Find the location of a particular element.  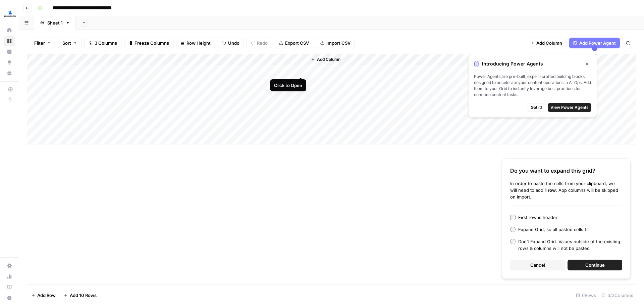

div: Expand Grid, so all pasted cells fit is located at coordinates (553, 229).